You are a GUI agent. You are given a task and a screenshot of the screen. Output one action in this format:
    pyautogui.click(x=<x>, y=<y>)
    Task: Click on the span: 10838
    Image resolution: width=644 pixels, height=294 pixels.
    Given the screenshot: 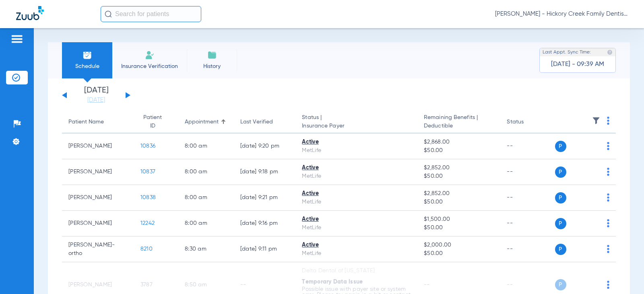 What is the action you would take?
    pyautogui.click(x=148, y=197)
    